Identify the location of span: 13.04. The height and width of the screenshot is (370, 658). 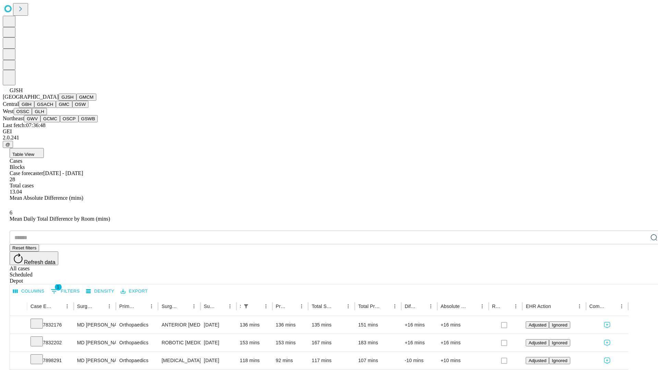
(16, 192).